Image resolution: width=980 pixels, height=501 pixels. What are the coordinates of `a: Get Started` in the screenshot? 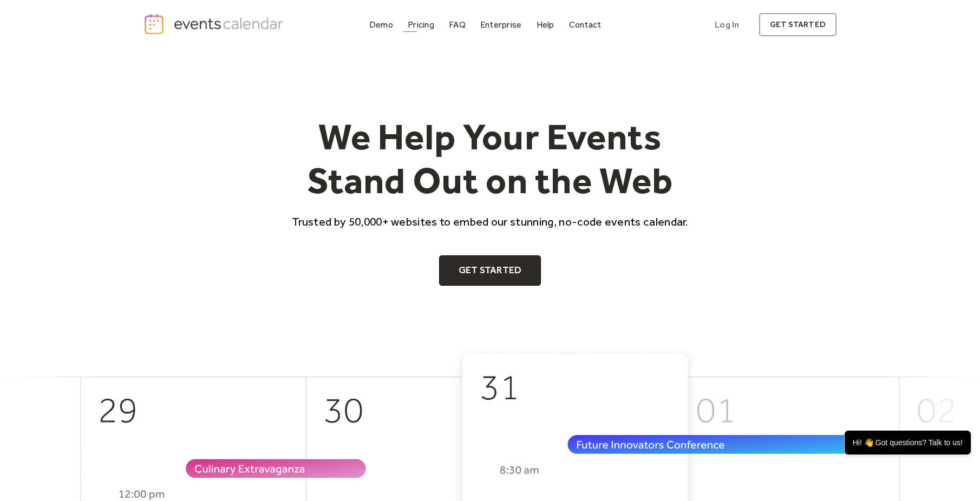 It's located at (490, 271).